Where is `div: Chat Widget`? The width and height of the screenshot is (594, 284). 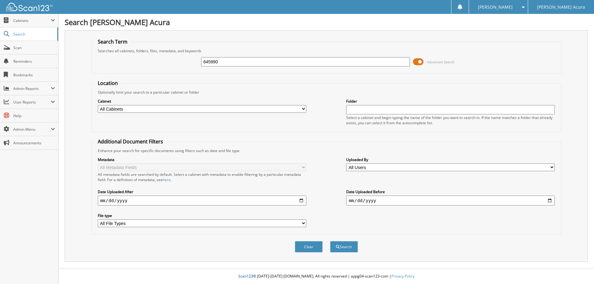 div: Chat Widget is located at coordinates (579, 270).